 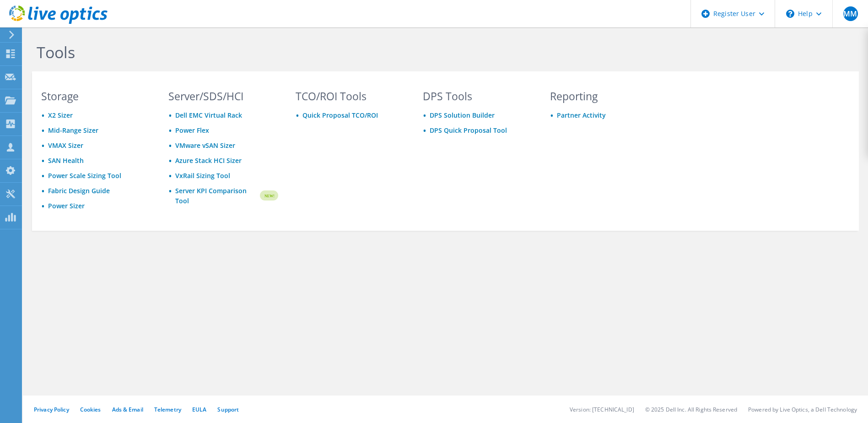 What do you see at coordinates (350, 96) in the screenshot?
I see `h3: TCO/ROI Tools` at bounding box center [350, 96].